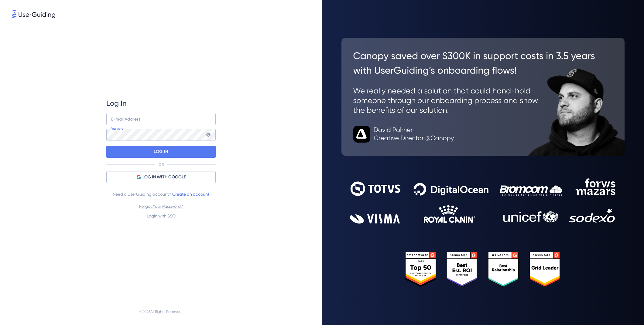  Describe the element at coordinates (117, 103) in the screenshot. I see `span: Log In` at that location.